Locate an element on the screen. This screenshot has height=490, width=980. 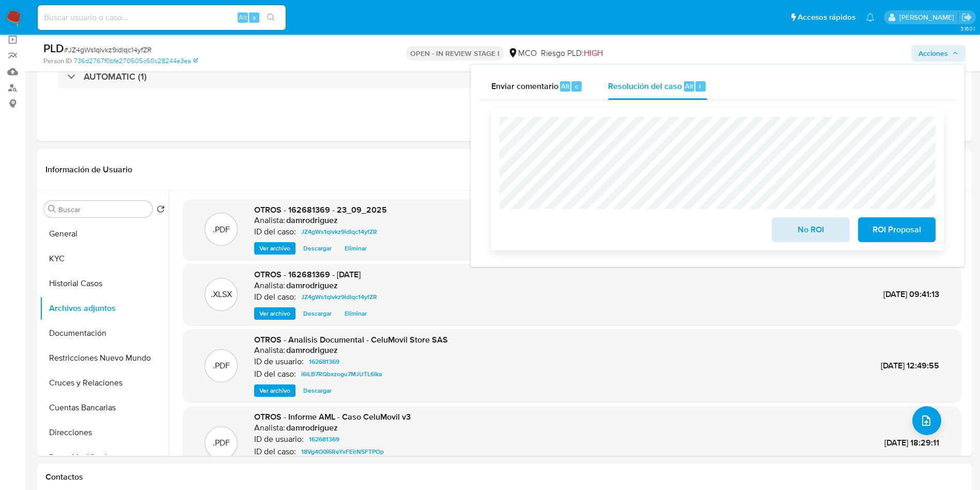
button: Buscar is located at coordinates (52, 209).